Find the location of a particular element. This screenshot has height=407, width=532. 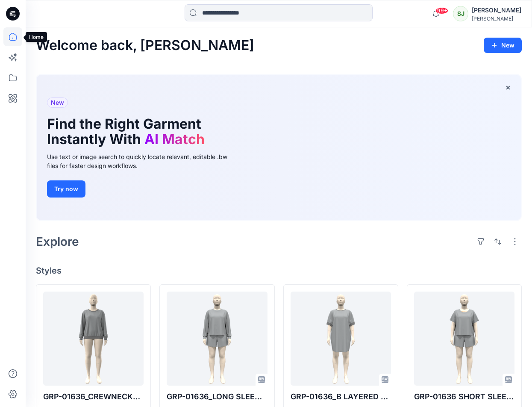

button: Try now is located at coordinates (66, 189).